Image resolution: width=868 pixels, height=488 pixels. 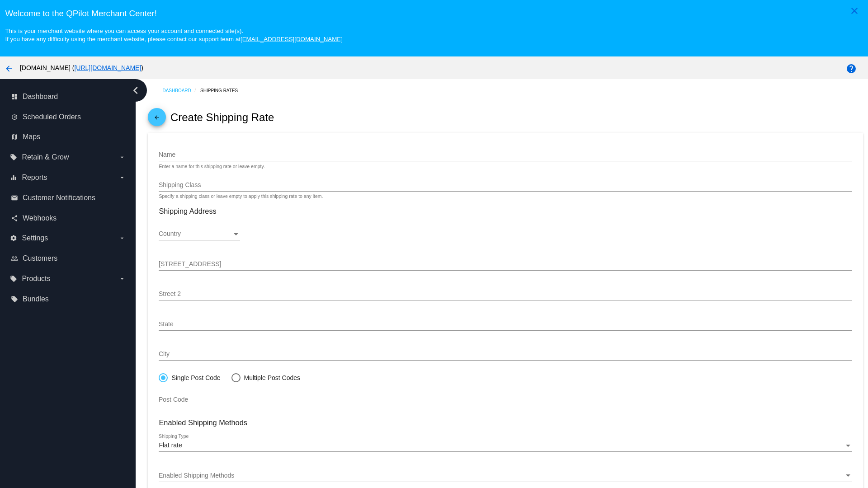 I want to click on i: people_outline, so click(x=15, y=259).